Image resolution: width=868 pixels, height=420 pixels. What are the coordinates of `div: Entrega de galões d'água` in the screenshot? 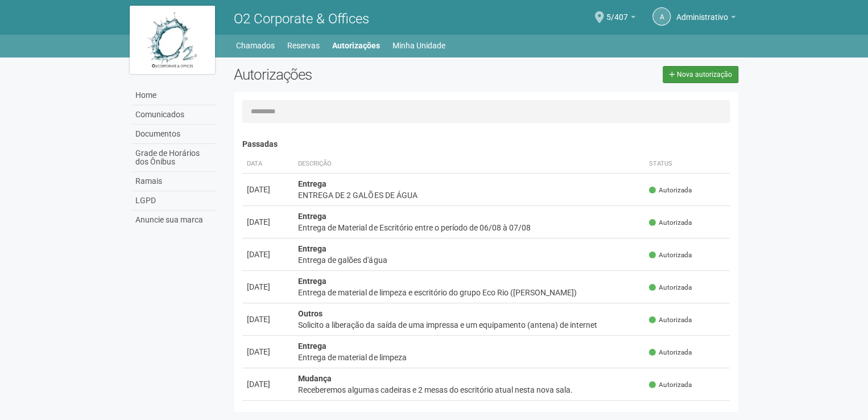 It's located at (469, 260).